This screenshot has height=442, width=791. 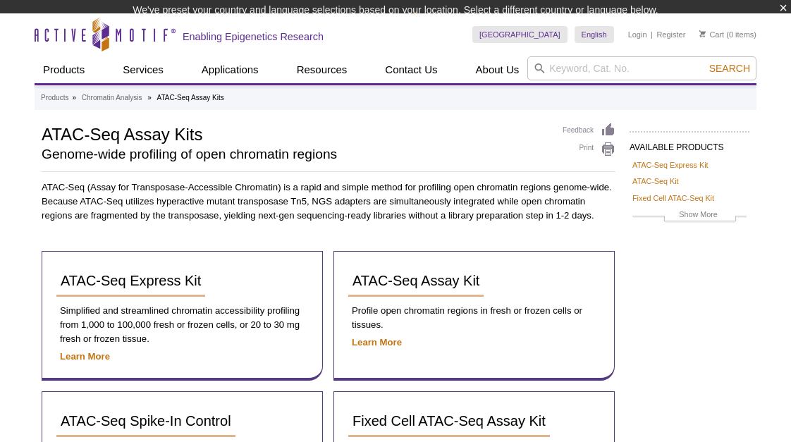 I want to click on a: ATAC-Seq Kit, so click(x=656, y=181).